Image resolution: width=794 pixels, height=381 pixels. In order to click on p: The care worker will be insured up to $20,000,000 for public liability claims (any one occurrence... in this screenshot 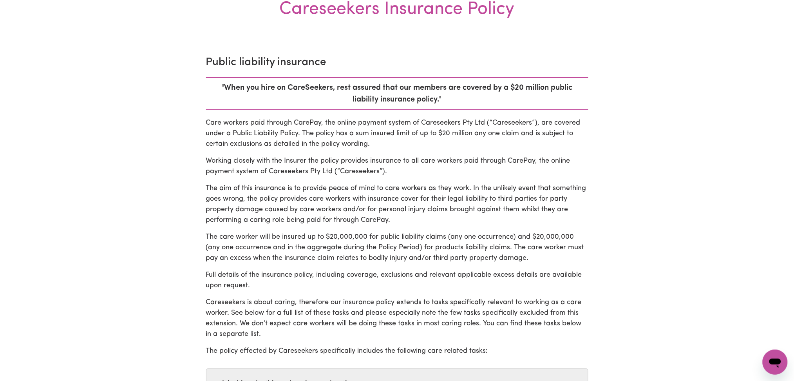, I will do `click(397, 248)`.